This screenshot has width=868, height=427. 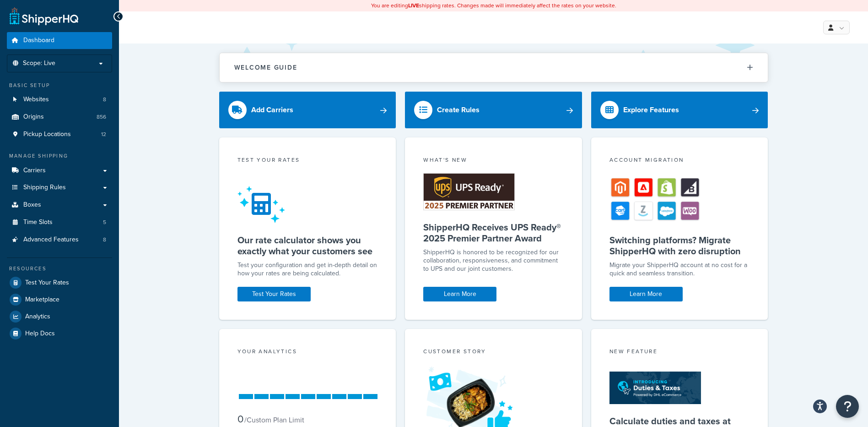 What do you see at coordinates (60, 117) in the screenshot?
I see `li: Origins` at bounding box center [60, 117].